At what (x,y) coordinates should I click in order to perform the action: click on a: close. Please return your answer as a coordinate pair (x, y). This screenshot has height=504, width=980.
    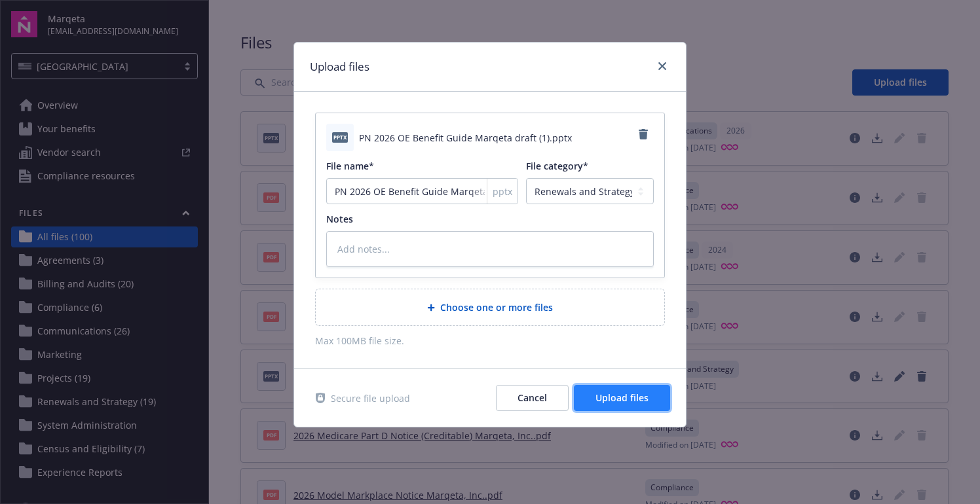
    Looking at the image, I should click on (662, 66).